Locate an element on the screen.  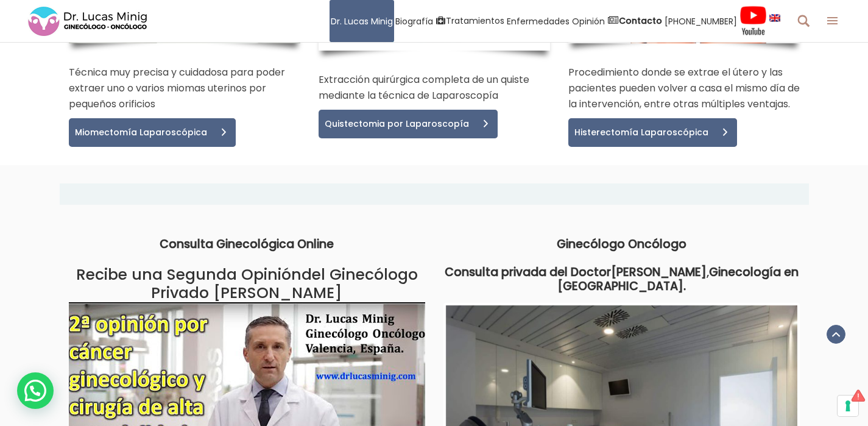
a: Miomectomía Laparoscópica is located at coordinates (152, 132).